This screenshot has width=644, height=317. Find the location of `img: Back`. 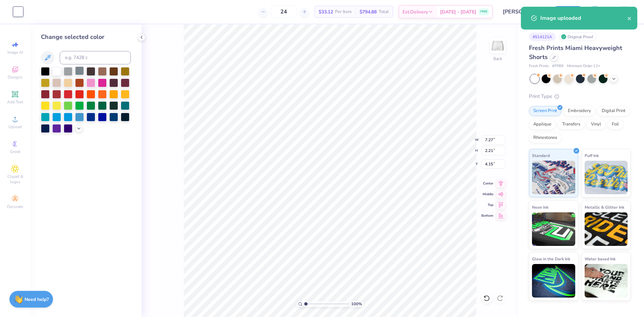

img: Back is located at coordinates (498, 45).